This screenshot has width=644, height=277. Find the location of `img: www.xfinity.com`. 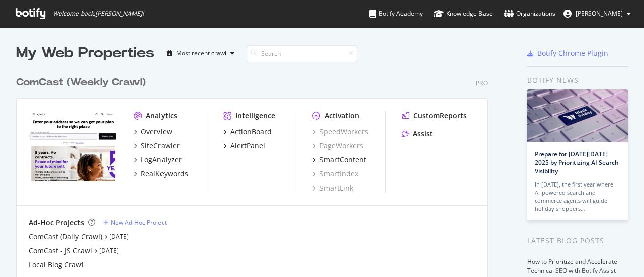

img: www.xfinity.com is located at coordinates (73, 147).